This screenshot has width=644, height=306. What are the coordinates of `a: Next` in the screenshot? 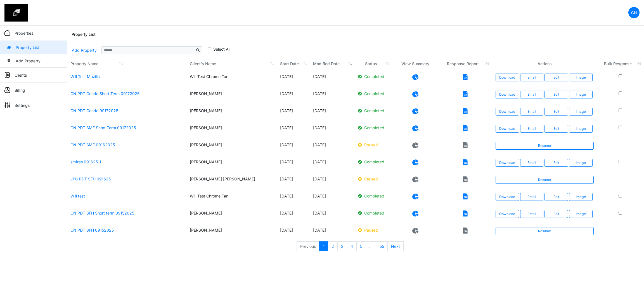 It's located at (396, 246).